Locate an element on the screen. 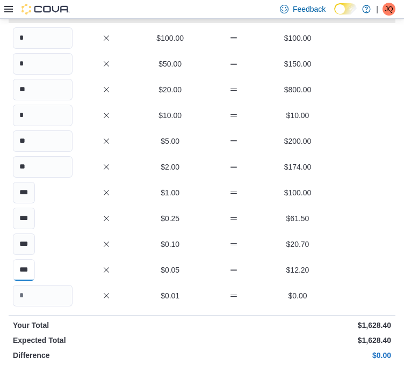 Image resolution: width=404 pixels, height=373 pixels. p: $20.70 is located at coordinates (298, 244).